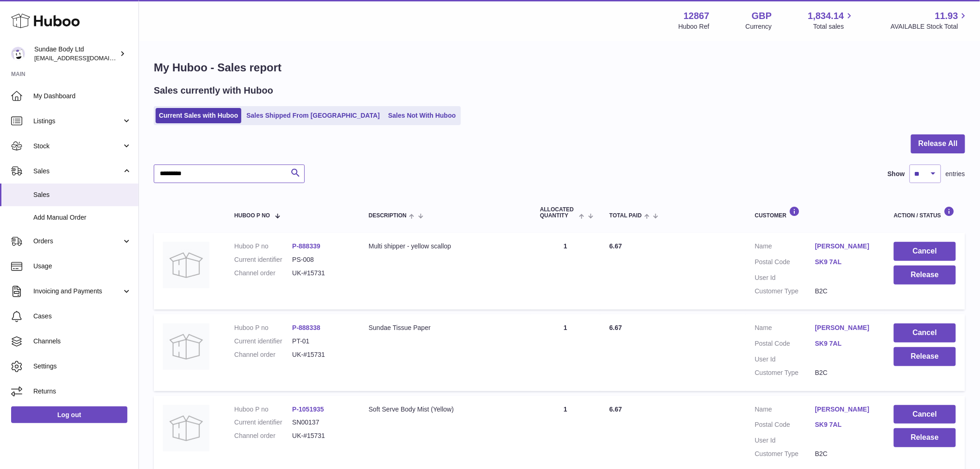 The height and width of the screenshot is (469, 980). What do you see at coordinates (445, 327) in the screenshot?
I see `div: Sundae Tissue Paper` at bounding box center [445, 327].